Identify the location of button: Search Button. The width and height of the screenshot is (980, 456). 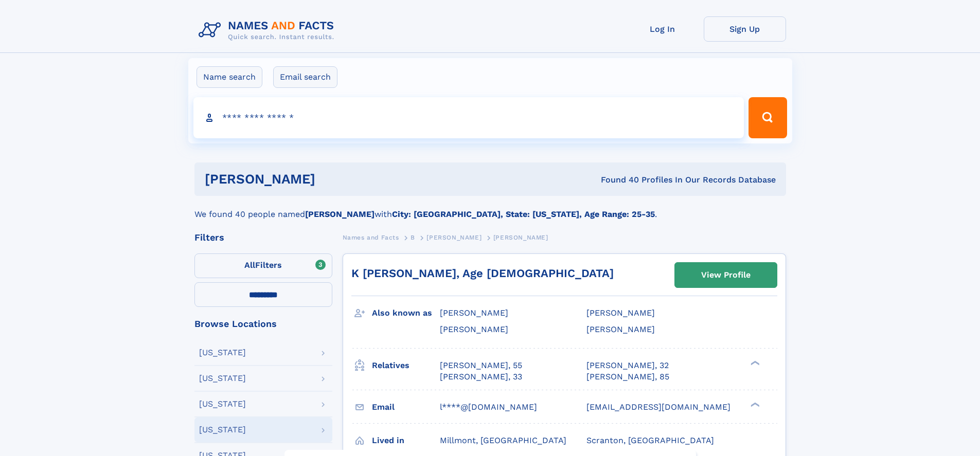
(767, 117).